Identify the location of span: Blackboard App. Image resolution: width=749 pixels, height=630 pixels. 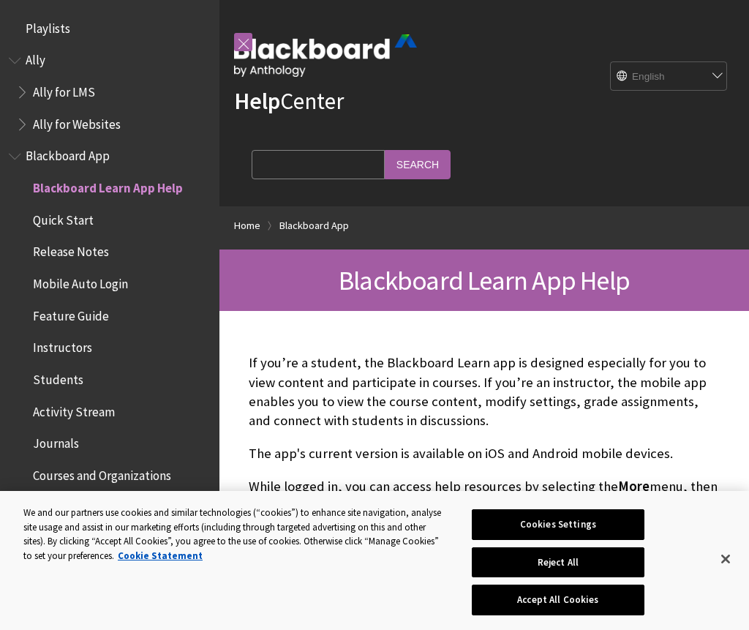
(67, 154).